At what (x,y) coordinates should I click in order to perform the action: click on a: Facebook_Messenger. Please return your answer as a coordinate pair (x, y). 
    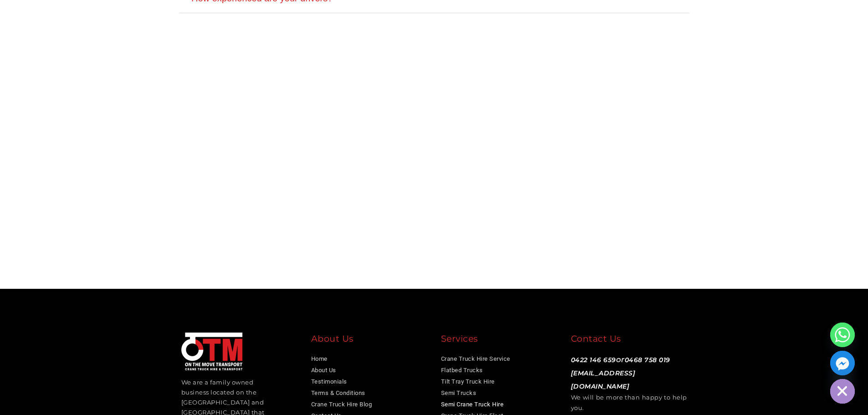
    Looking at the image, I should click on (842, 363).